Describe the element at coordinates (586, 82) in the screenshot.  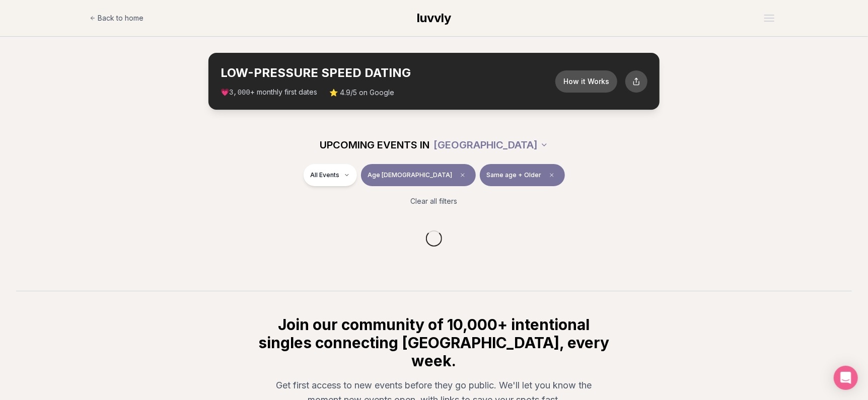
I see `button: How it Works` at that location.